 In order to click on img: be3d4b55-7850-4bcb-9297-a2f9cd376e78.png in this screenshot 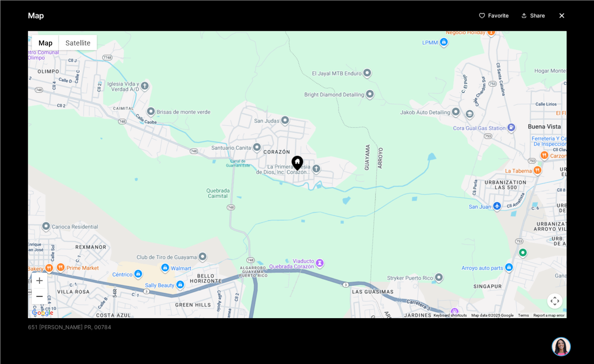, I will do `click(14, 14)`.